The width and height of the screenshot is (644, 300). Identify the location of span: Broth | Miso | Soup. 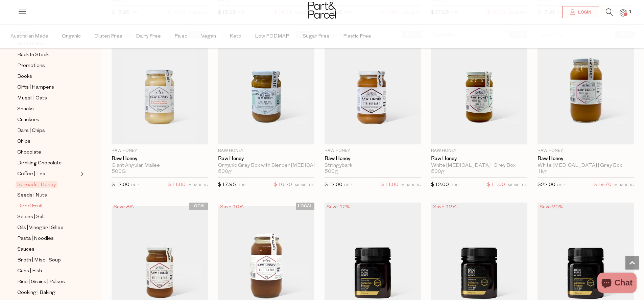
(39, 261).